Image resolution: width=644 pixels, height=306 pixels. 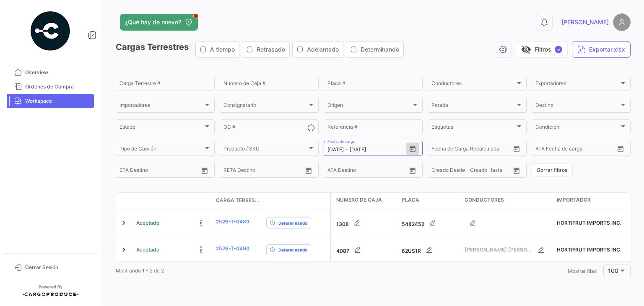 I want to click on button: ¿Qué hay de nuevo?, so click(x=159, y=22).